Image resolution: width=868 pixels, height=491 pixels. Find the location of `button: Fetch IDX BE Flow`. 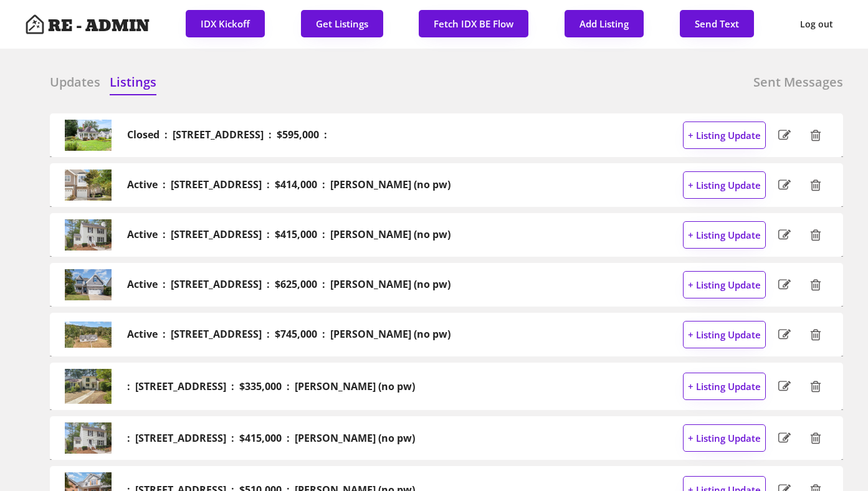

button: Fetch IDX BE Flow is located at coordinates (473, 23).